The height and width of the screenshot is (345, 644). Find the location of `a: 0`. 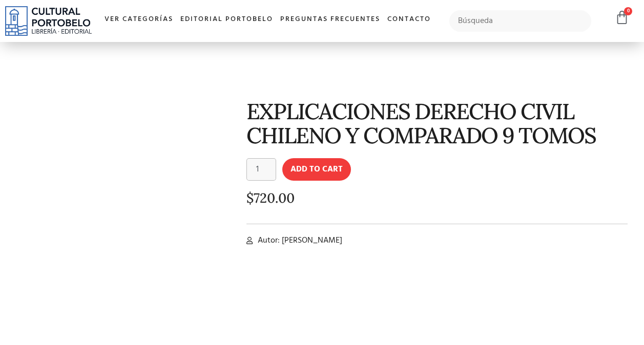

a: 0 is located at coordinates (622, 17).